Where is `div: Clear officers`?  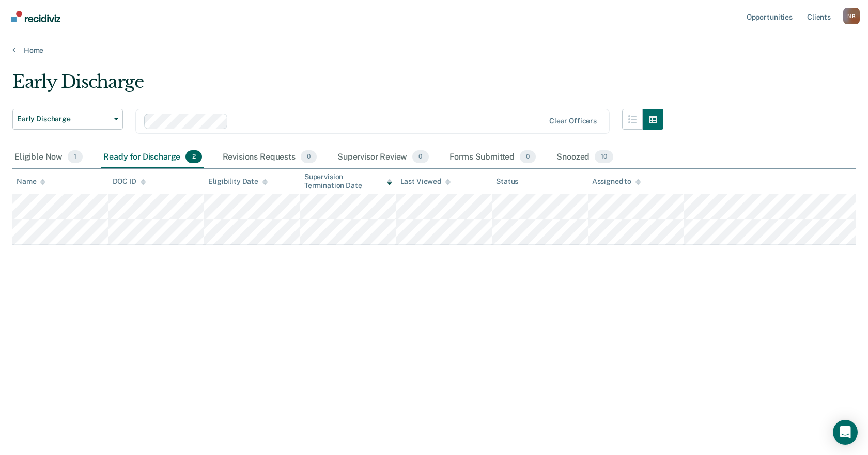 div: Clear officers is located at coordinates (573, 121).